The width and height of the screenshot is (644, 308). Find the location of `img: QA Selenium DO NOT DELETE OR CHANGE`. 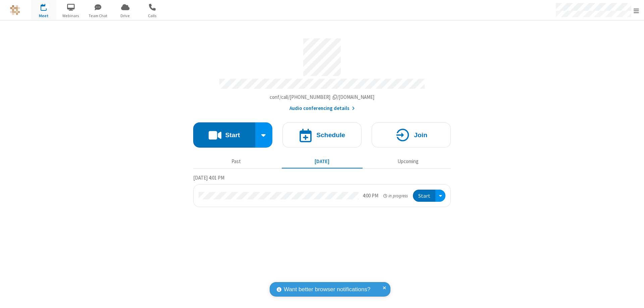

img: QA Selenium DO NOT DELETE OR CHANGE is located at coordinates (15, 10).